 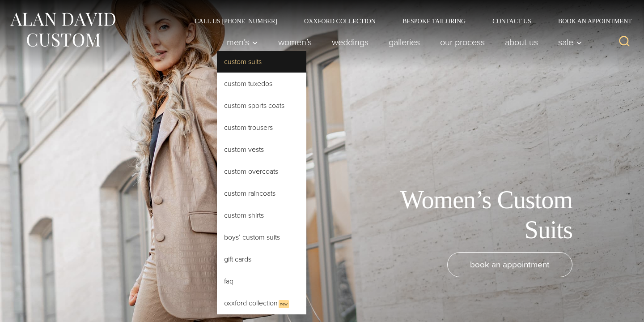 I want to click on a: Our Process, so click(x=463, y=42).